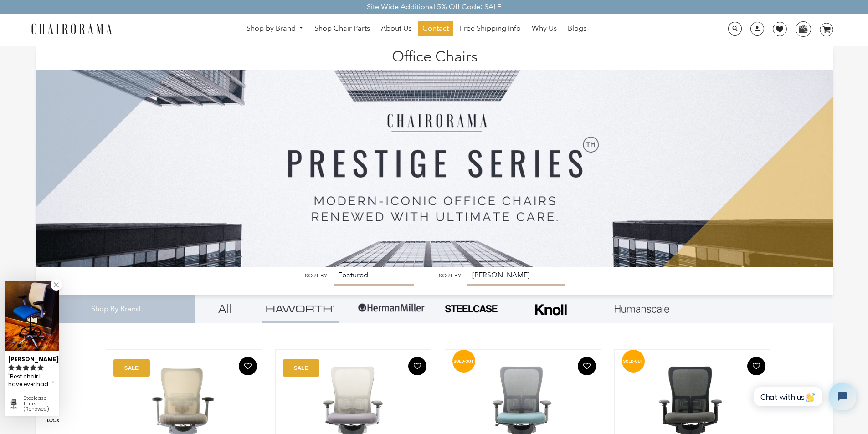  I want to click on a: Shop by Brand, so click(275, 28).